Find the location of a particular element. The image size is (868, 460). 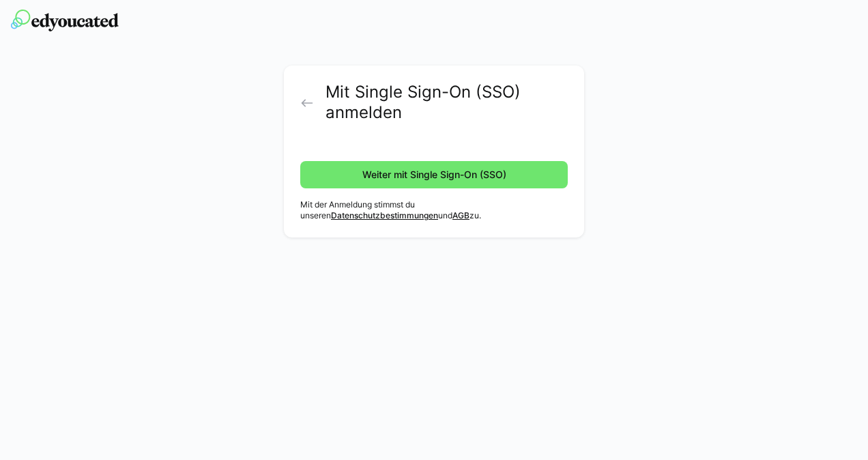

img: edyoucated is located at coordinates (65, 21).